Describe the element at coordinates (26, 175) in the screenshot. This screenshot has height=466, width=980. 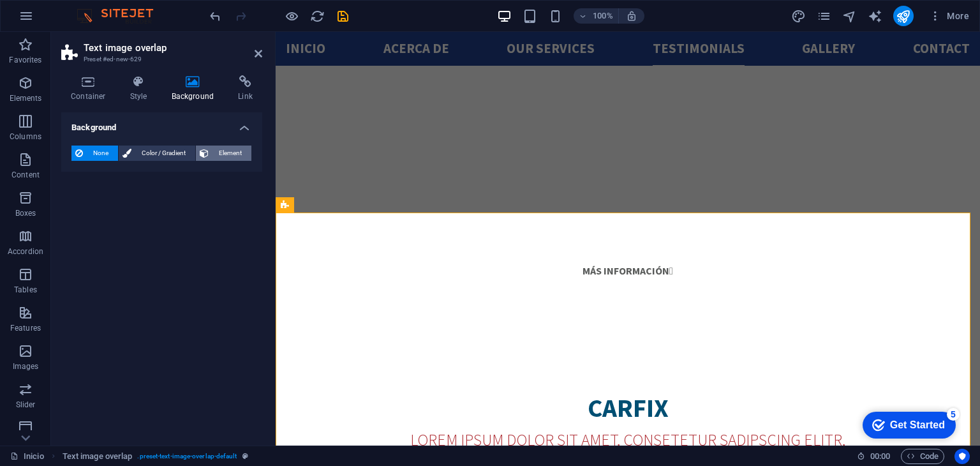
I see `p: Content` at that location.